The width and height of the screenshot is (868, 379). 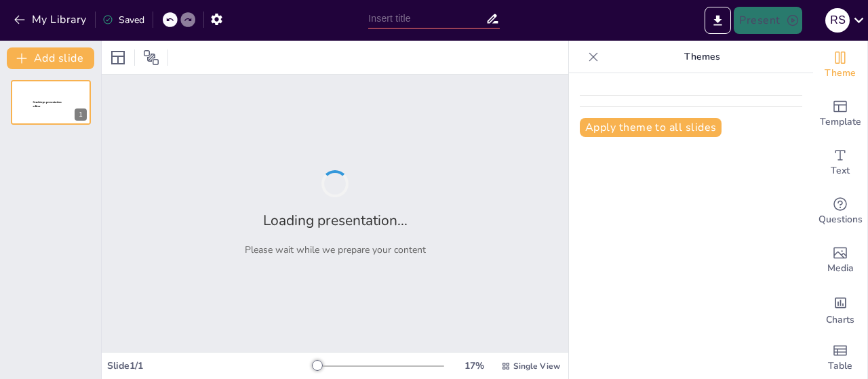 What do you see at coordinates (840, 122) in the screenshot?
I see `span: Template` at bounding box center [840, 122].